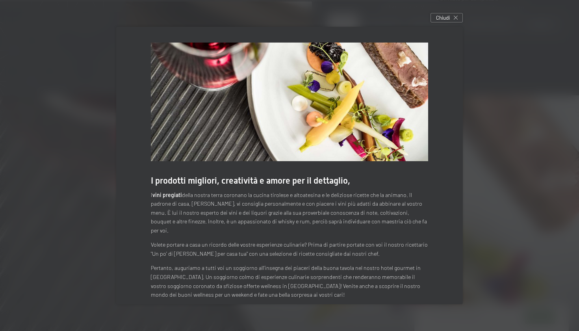  What do you see at coordinates (443, 18) in the screenshot?
I see `span: Chiudi` at bounding box center [443, 18].